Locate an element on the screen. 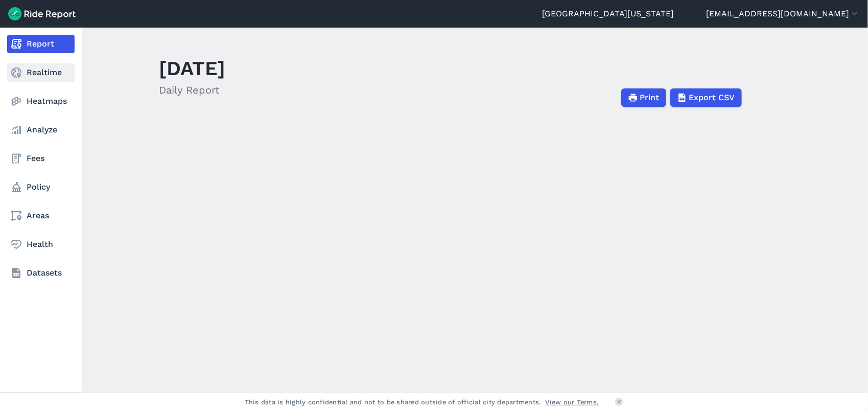  span: Export CSV is located at coordinates (712, 98).